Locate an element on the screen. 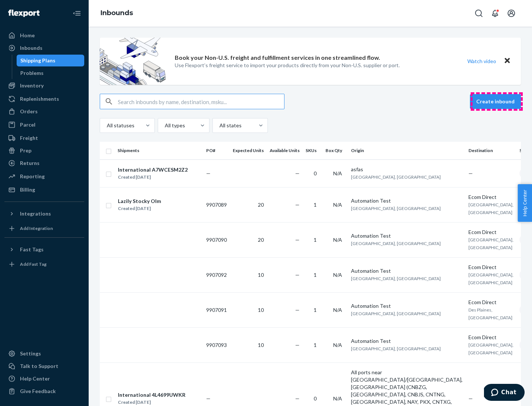 This screenshot has height=406, width=532. div: Give Feedback is located at coordinates (38, 391).